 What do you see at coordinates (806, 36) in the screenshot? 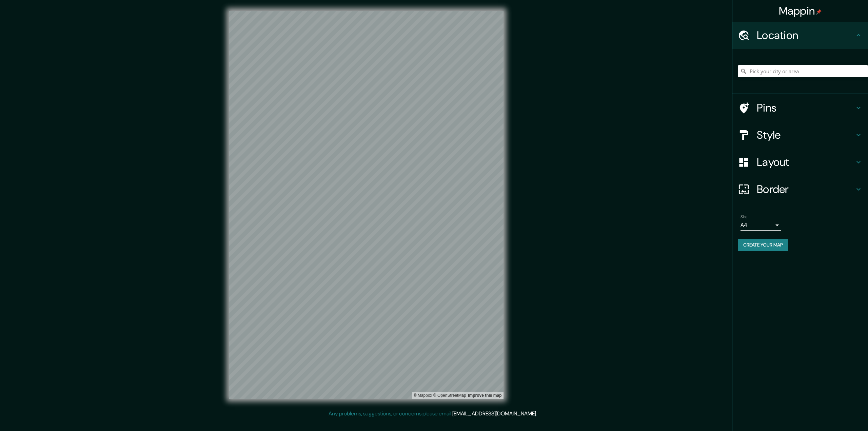
I see `h4: Location` at bounding box center [806, 36].